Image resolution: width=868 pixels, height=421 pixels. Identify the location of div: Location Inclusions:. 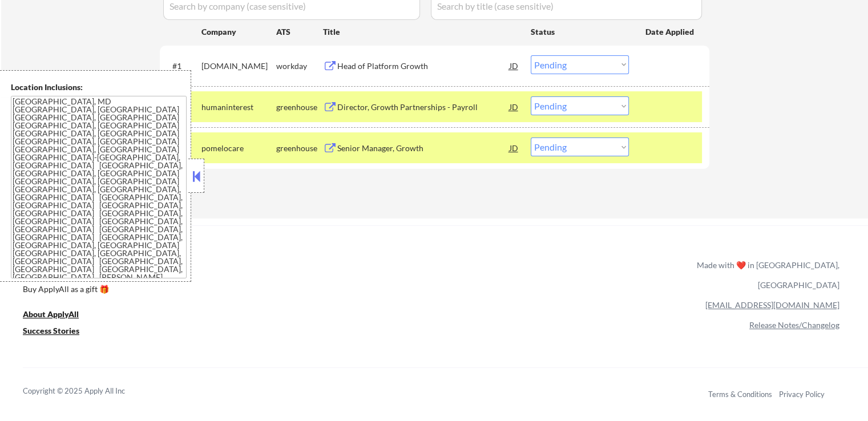
(99, 88).